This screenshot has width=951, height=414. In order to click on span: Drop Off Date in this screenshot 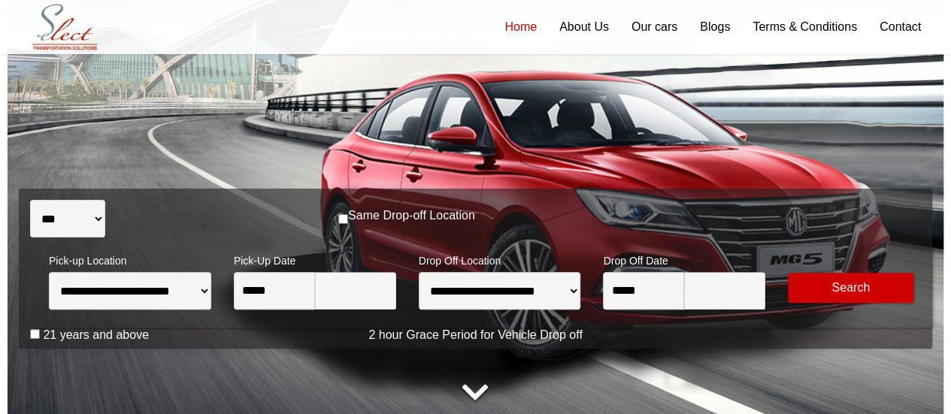, I will do `click(684, 259)`.